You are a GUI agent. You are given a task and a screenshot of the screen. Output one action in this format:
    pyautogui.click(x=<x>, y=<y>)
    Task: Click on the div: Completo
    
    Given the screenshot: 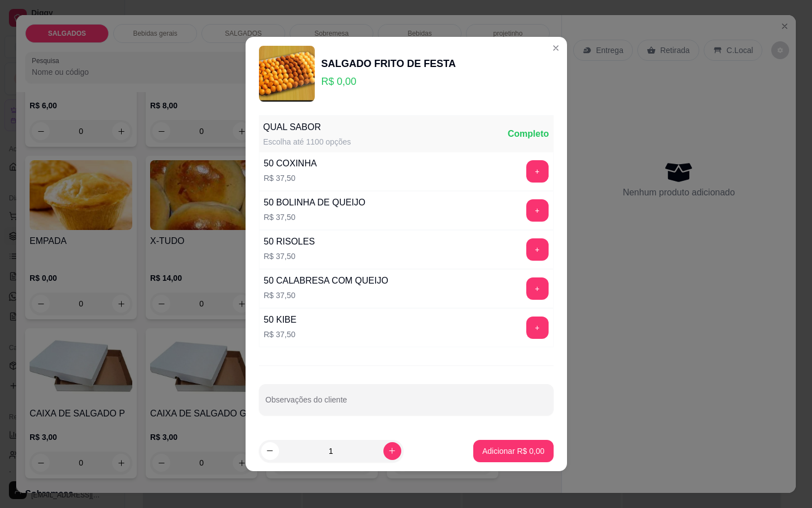 What is the action you would take?
    pyautogui.click(x=528, y=134)
    